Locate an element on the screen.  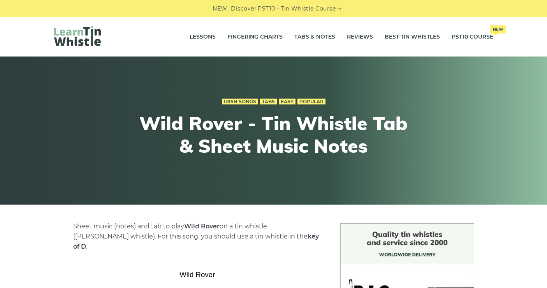
strong: Wild Rover is located at coordinates (202, 226).